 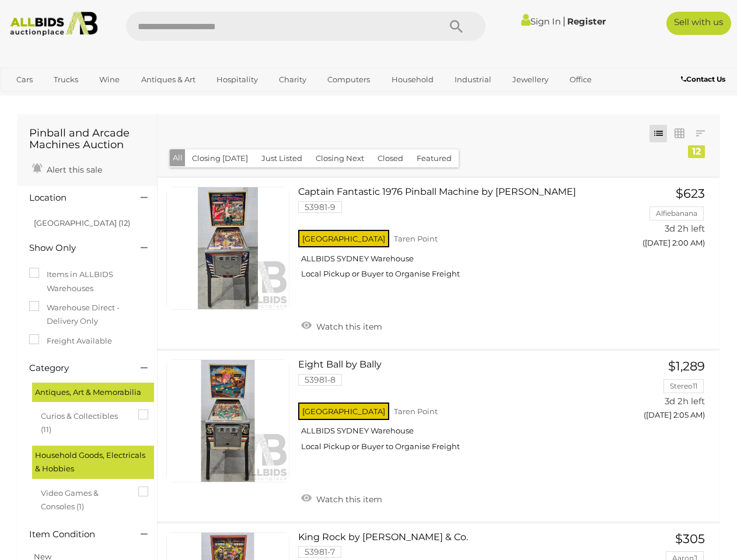 What do you see at coordinates (67, 169) in the screenshot?
I see `a: Alert this sale` at bounding box center [67, 169].